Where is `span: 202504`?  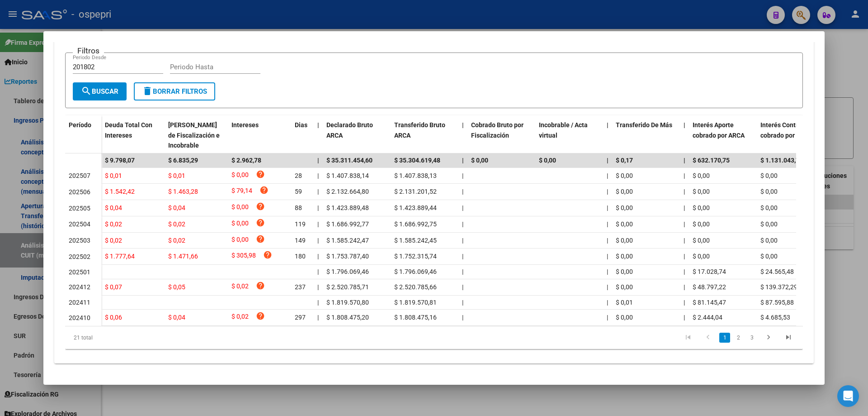 span: 202504 is located at coordinates (80, 224).